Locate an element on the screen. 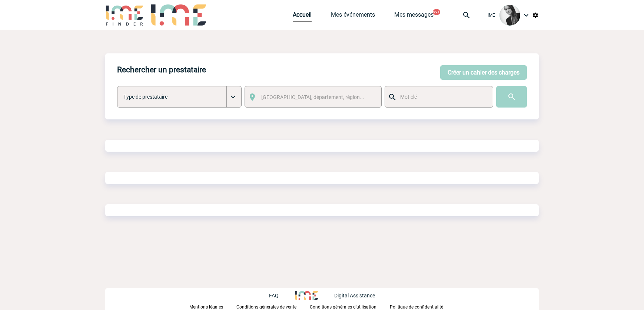 Image resolution: width=644 pixels, height=310 pixels. img: http://www.idealmeetingsevents.fr/ is located at coordinates (307, 295).